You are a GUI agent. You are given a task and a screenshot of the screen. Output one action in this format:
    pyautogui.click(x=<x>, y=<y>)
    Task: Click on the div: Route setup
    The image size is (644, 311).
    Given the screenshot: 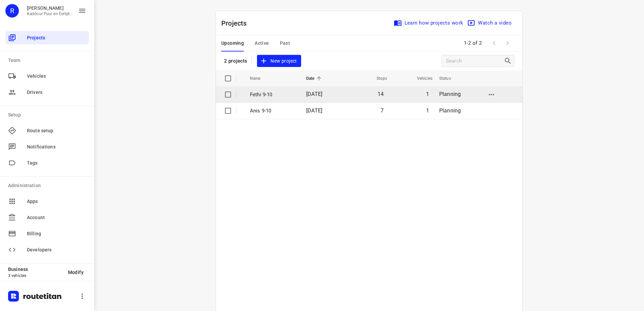 What is the action you would take?
    pyautogui.click(x=47, y=131)
    